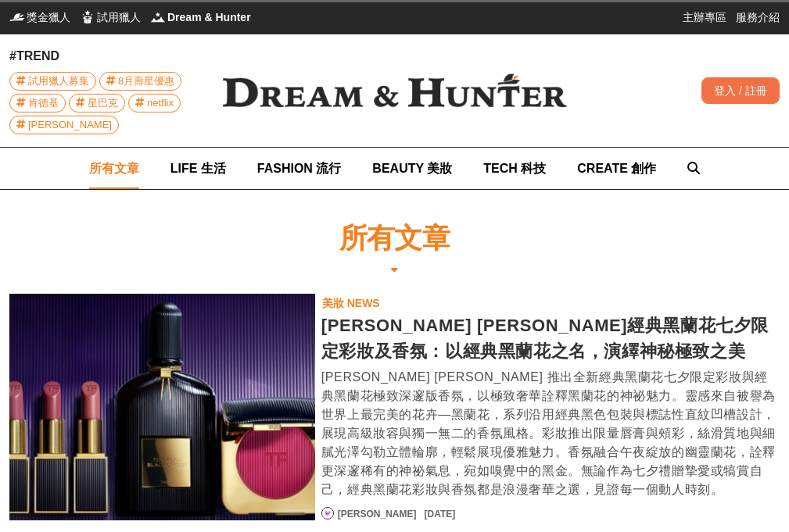 The height and width of the screenshot is (532, 789). What do you see at coordinates (200, 17) in the screenshot?
I see `a: Dream & HunterDream & Hunter` at bounding box center [200, 17].